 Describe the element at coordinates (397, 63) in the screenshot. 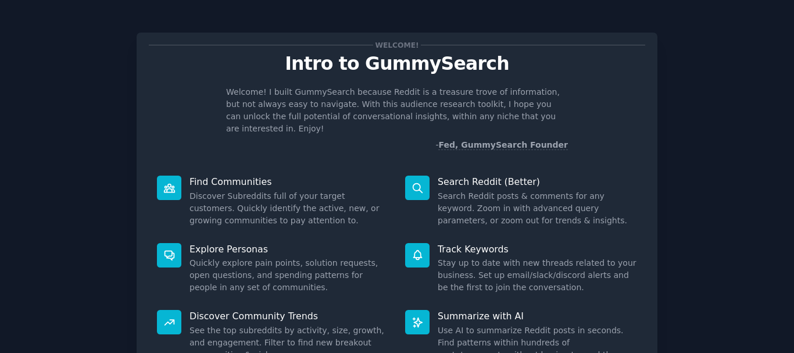

I see `p: Intro to GummySearch` at that location.